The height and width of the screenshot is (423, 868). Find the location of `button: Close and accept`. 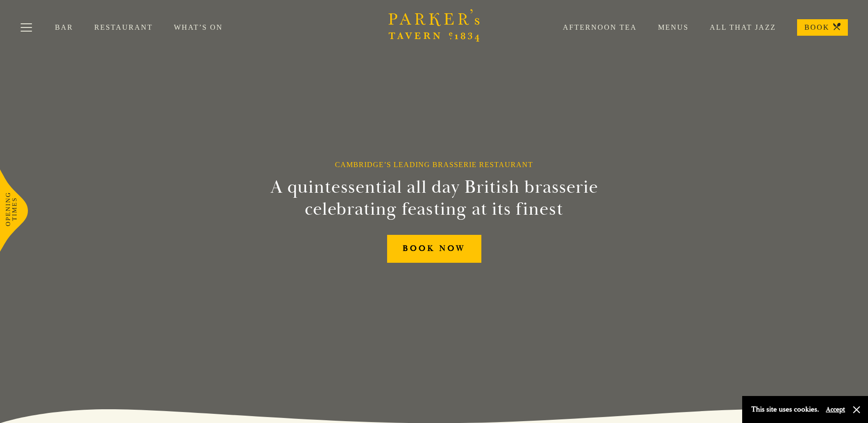

button: Close and accept is located at coordinates (857, 410).